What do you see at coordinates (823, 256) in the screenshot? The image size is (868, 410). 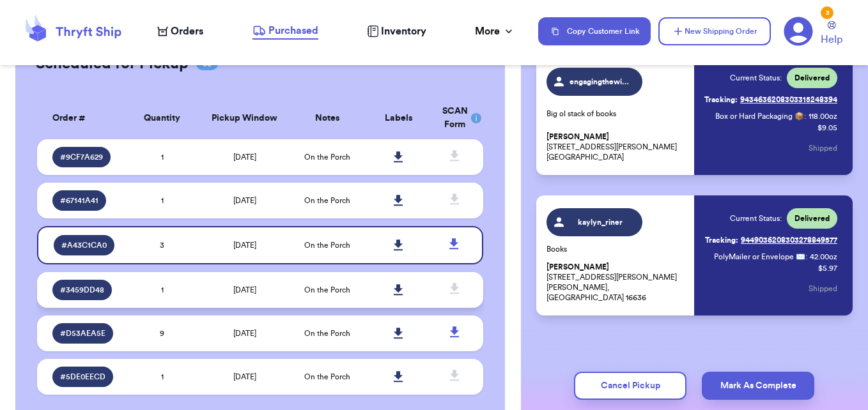 I see `span: 42.00 oz` at bounding box center [823, 256].